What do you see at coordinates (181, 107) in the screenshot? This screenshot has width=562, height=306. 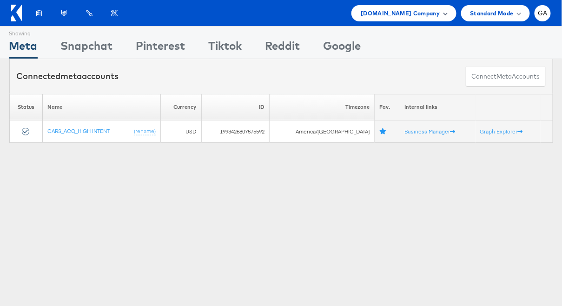 I see `th: Currency` at bounding box center [181, 107].